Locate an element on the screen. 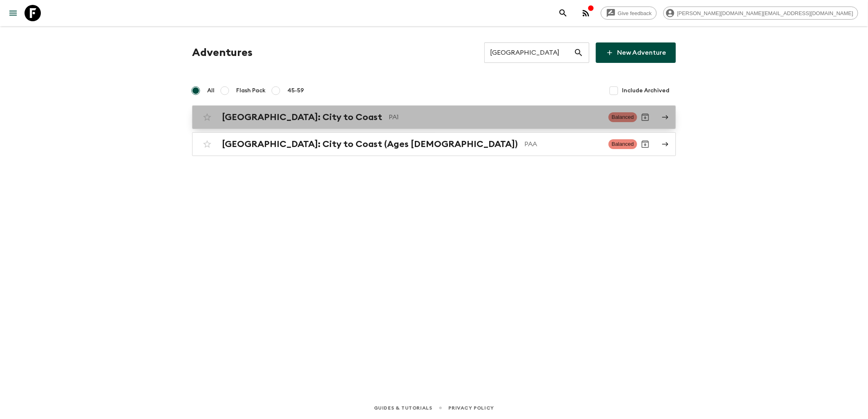 The height and width of the screenshot is (419, 868). a: New Adventure is located at coordinates (636, 53).